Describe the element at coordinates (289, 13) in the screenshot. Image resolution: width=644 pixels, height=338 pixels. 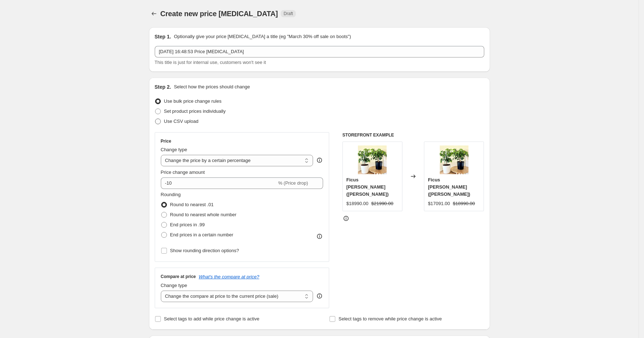
I see `span: Draft` at that location.